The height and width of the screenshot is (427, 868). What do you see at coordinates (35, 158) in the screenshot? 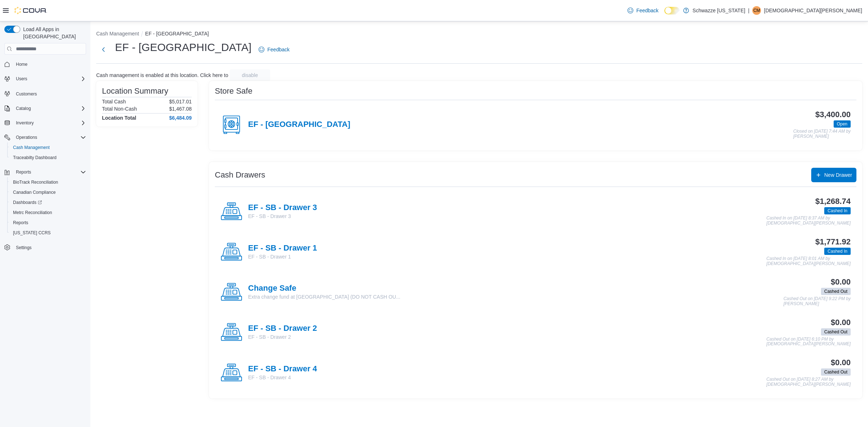
I see `a: Traceabilty Dashboard` at bounding box center [35, 158].